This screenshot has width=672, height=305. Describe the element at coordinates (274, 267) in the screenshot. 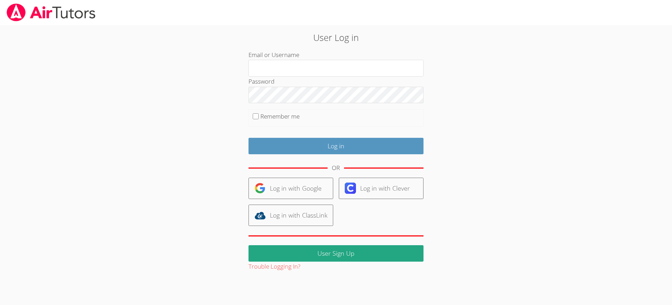

I see `button: Trouble Logging In?` at that location.